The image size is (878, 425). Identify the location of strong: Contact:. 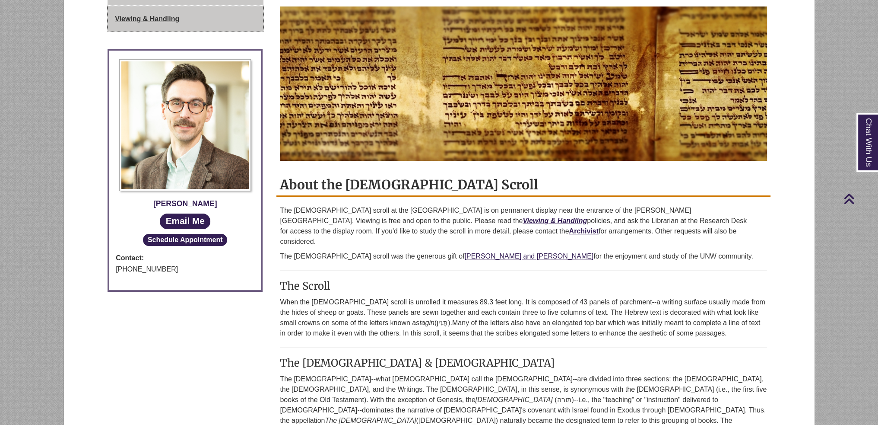
(185, 258).